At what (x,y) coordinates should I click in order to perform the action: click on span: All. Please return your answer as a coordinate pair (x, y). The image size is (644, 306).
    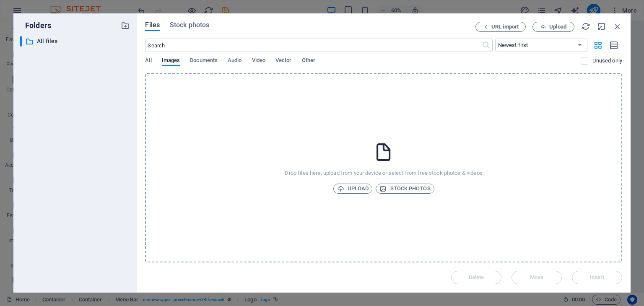
    Looking at the image, I should click on (148, 61).